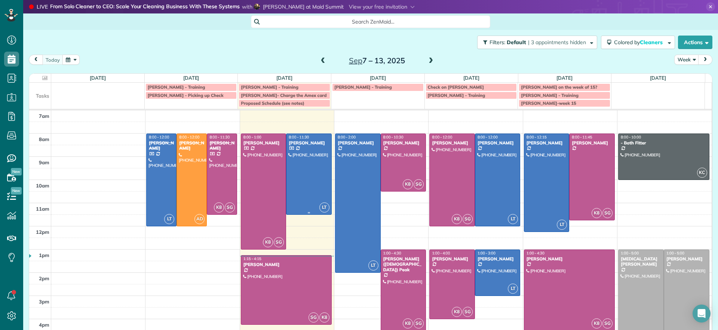 The image size is (718, 330). I want to click on span: 8:00 - 12:15, so click(537, 137).